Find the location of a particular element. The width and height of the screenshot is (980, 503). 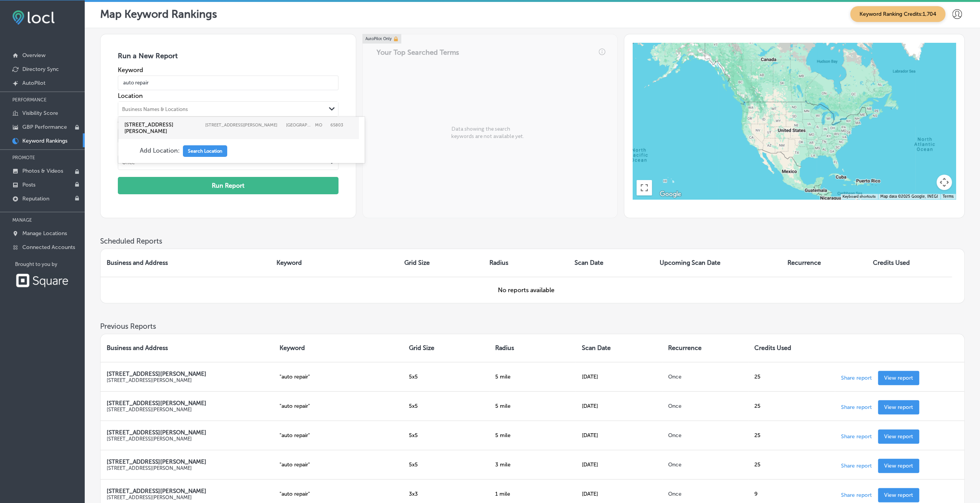

p: GBP Performance is located at coordinates (44, 126).